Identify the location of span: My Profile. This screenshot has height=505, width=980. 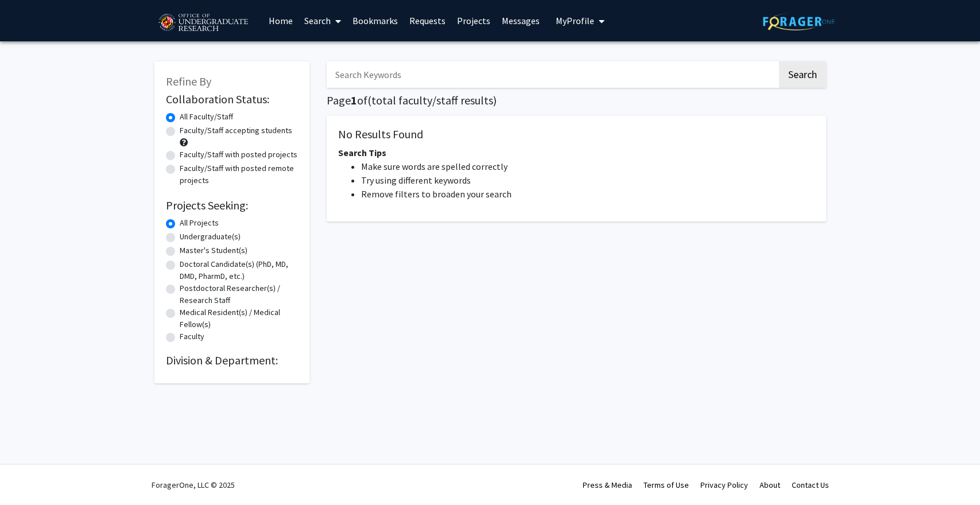
(574, 21).